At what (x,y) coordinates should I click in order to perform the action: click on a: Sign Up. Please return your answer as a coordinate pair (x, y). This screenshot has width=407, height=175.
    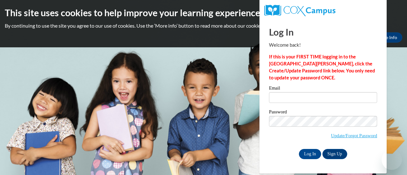
    Looking at the image, I should click on (335, 154).